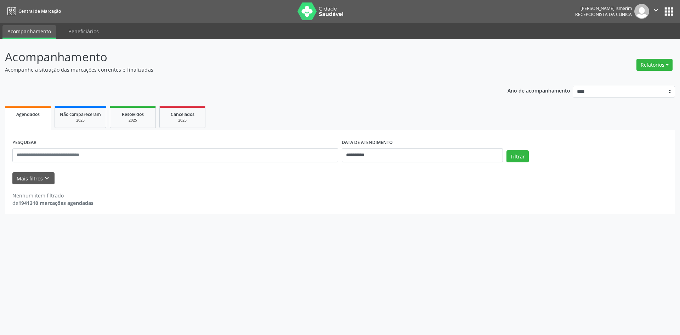 The height and width of the screenshot is (335, 680). Describe the element at coordinates (84, 31) in the screenshot. I see `a: Beneficiários` at that location.